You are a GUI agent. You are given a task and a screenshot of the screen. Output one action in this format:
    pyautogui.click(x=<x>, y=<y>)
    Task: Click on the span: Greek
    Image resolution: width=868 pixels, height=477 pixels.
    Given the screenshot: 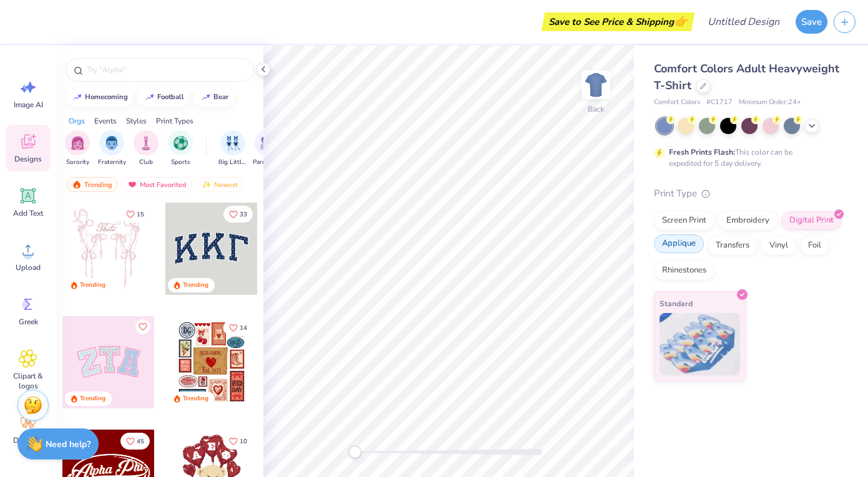 What is the action you would take?
    pyautogui.click(x=28, y=322)
    